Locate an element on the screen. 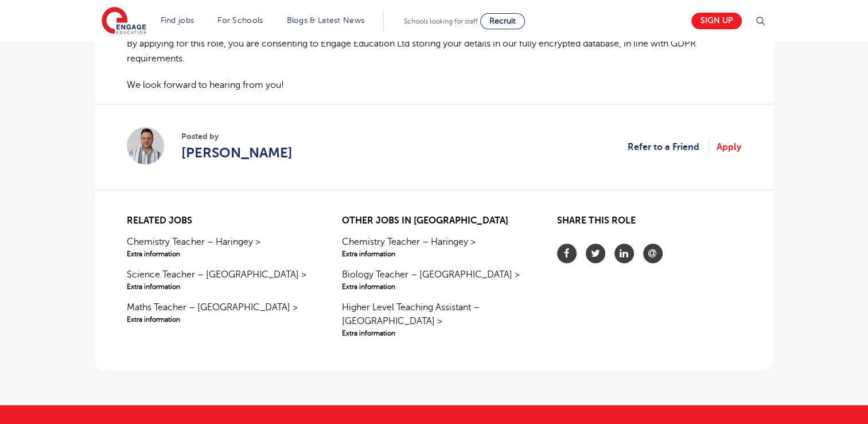 The image size is (868, 424). p: By applying for this role, you are consenting to Engage Education Ltd storing your details in our... is located at coordinates (434, 51).